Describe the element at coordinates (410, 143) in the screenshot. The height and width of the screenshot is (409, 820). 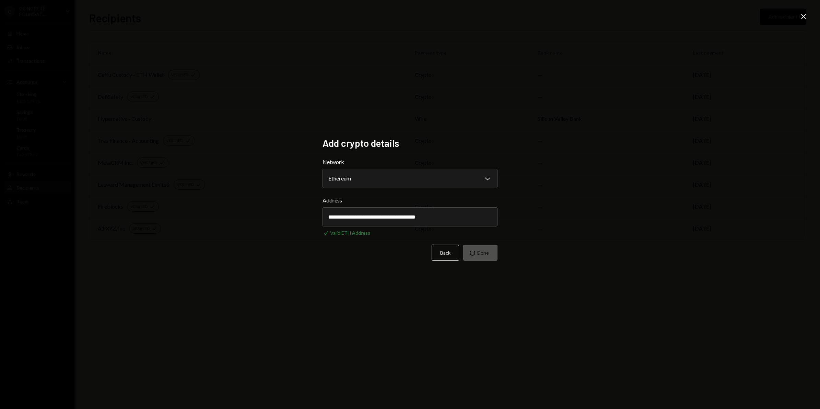
I see `h2: Add crypto details` at that location.